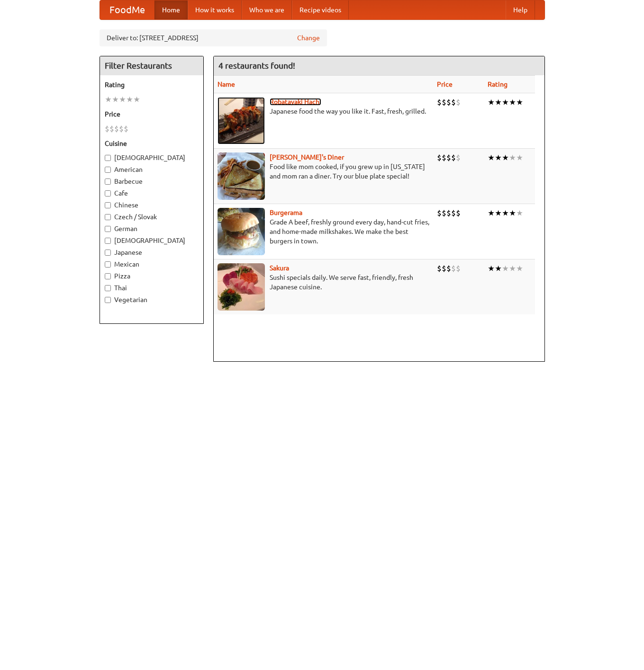  Describe the element at coordinates (108, 205) in the screenshot. I see `input: Chinese` at that location.